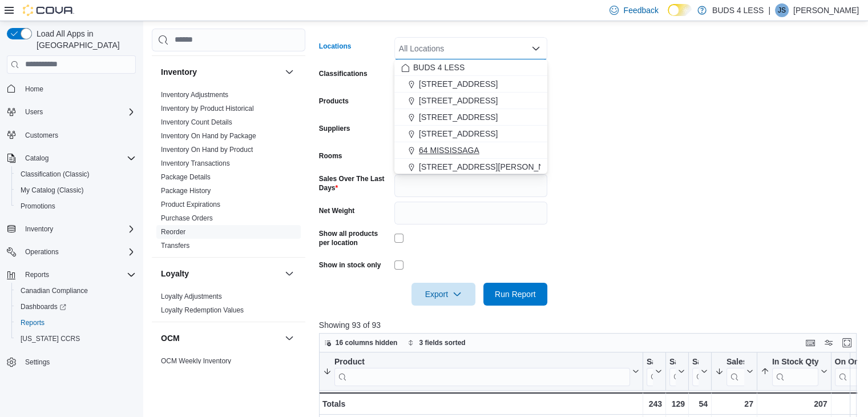  What do you see at coordinates (350, 265) in the screenshot?
I see `label: Show in stock only` at bounding box center [350, 265].